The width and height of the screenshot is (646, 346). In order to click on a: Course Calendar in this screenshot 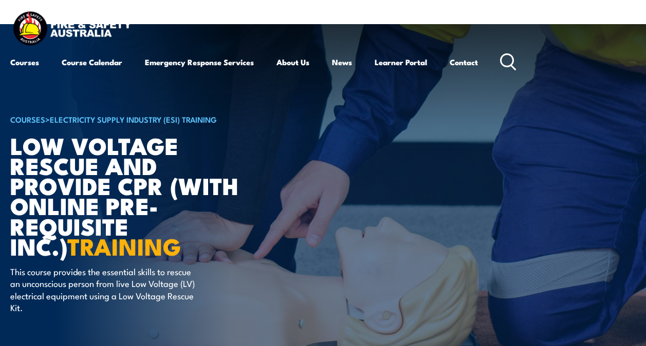, I will do `click(92, 62)`.